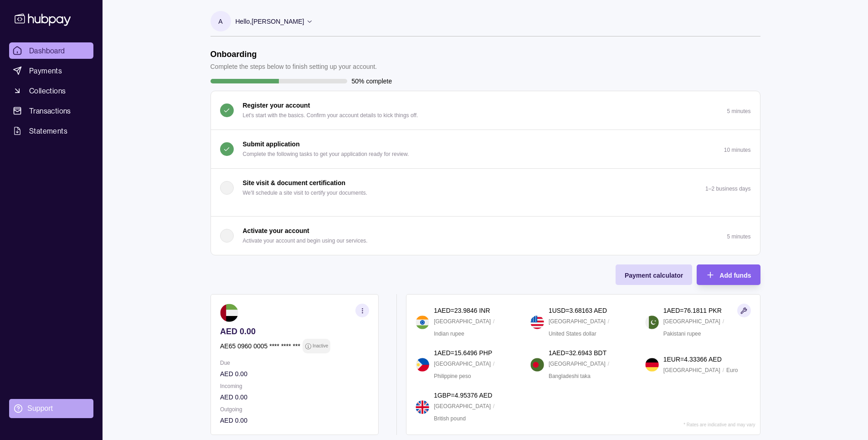 This screenshot has height=440, width=868. Describe the element at coordinates (422, 365) in the screenshot. I see `img: ph` at that location.